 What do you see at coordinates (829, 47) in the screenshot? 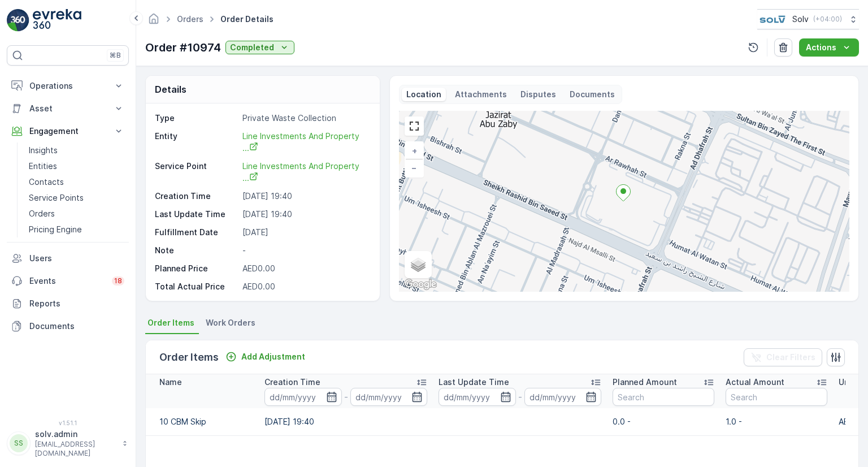
I see `button: Actions` at bounding box center [829, 47].